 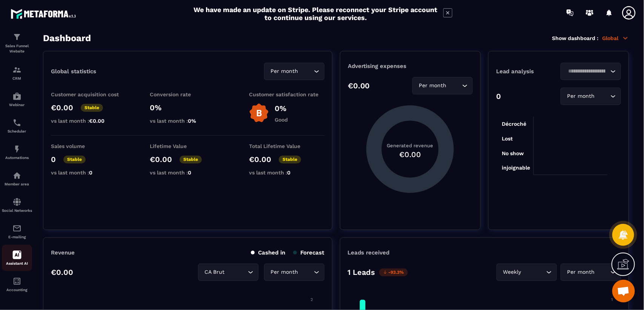 What do you see at coordinates (259, 113) in the screenshot?
I see `img: b-badge-o.b3b20ee6.svg` at bounding box center [259, 113].